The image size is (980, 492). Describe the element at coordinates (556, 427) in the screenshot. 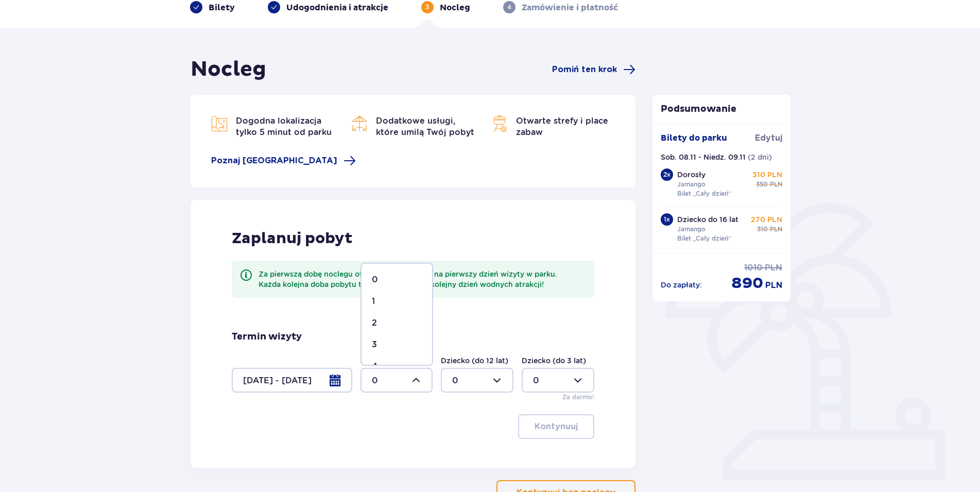

I see `p: Kontynuuj` at that location.